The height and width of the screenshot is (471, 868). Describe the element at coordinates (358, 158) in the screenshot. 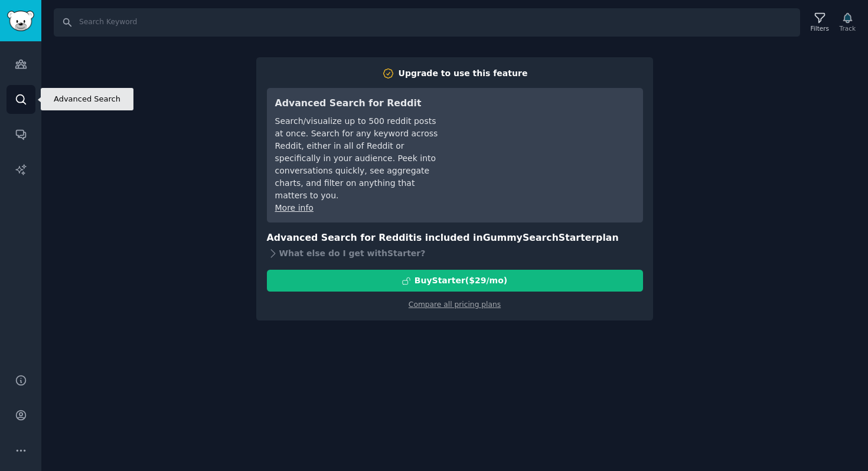

I see `div: Search/visualize up to 500 reddit posts at once. Search for any keyword across Reddit, either in ...` at that location.